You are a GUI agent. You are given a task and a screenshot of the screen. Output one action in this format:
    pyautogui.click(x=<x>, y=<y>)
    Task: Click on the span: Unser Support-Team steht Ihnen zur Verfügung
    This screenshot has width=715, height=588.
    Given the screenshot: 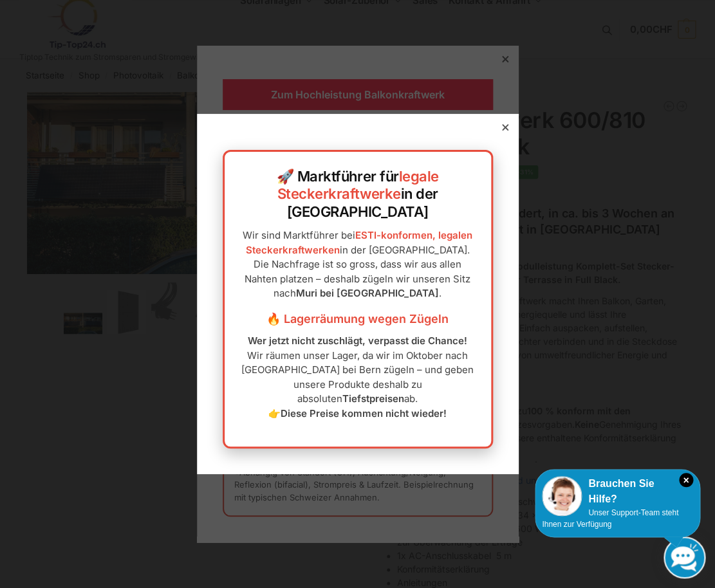 What is the action you would take?
    pyautogui.click(x=610, y=518)
    